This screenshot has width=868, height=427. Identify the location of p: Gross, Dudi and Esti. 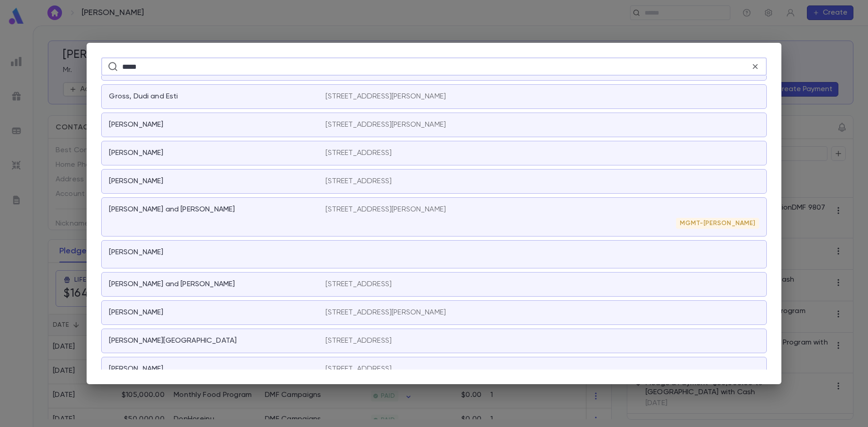
(143, 97).